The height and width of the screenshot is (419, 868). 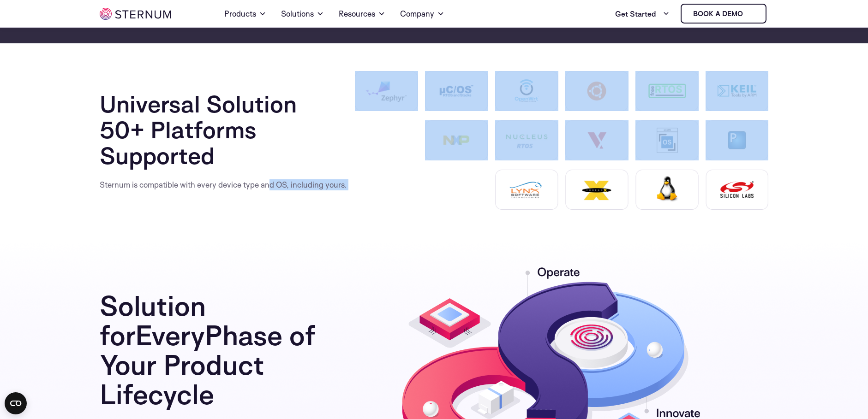 What do you see at coordinates (302, 14) in the screenshot?
I see `a: Solutions` at bounding box center [302, 14].